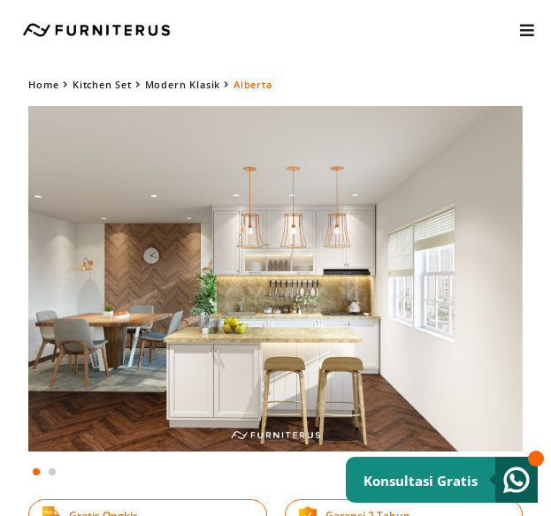 The image size is (551, 516). I want to click on img: Alberta Kitchen Set Modern Klasik by Furniterus, so click(275, 278).